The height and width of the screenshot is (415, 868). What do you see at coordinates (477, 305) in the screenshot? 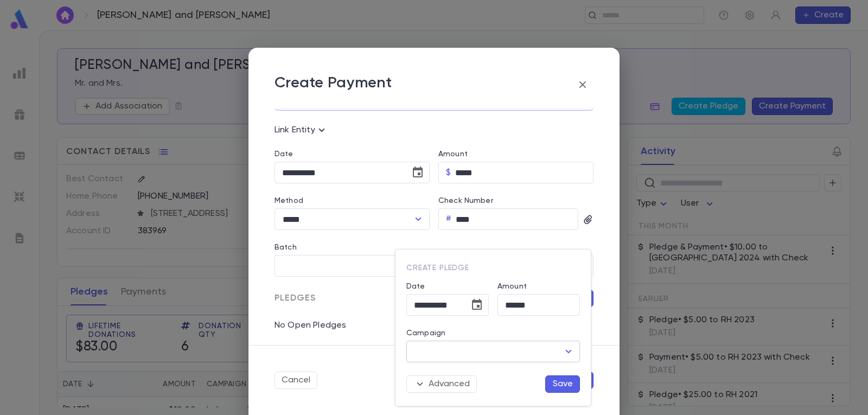
I see `button: Choose date, selected date is Aug 15, 2025` at bounding box center [477, 305].